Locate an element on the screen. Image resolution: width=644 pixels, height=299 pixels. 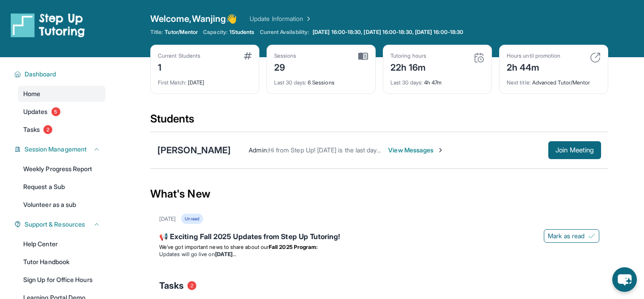
span: Updates is located at coordinates (36, 112).